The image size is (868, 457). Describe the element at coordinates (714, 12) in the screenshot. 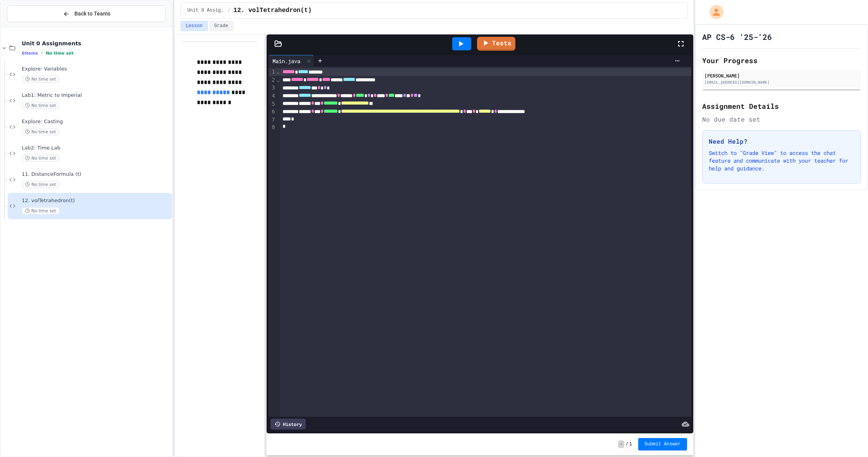

I see `div: My Account` at that location.